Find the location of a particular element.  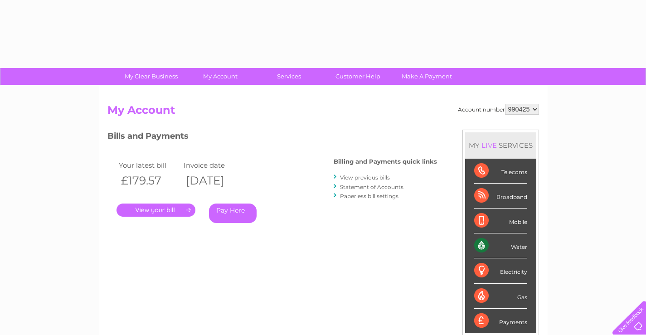

a: Make A Payment is located at coordinates (427, 76).